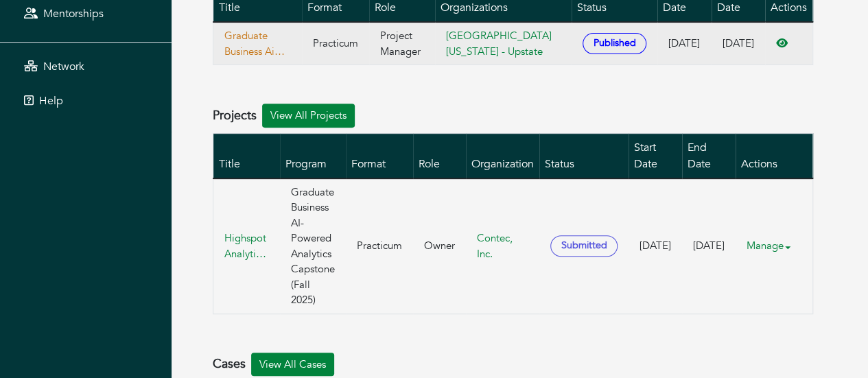 The image size is (868, 378). What do you see at coordinates (655, 155) in the screenshot?
I see `th: Start Date` at bounding box center [655, 155].